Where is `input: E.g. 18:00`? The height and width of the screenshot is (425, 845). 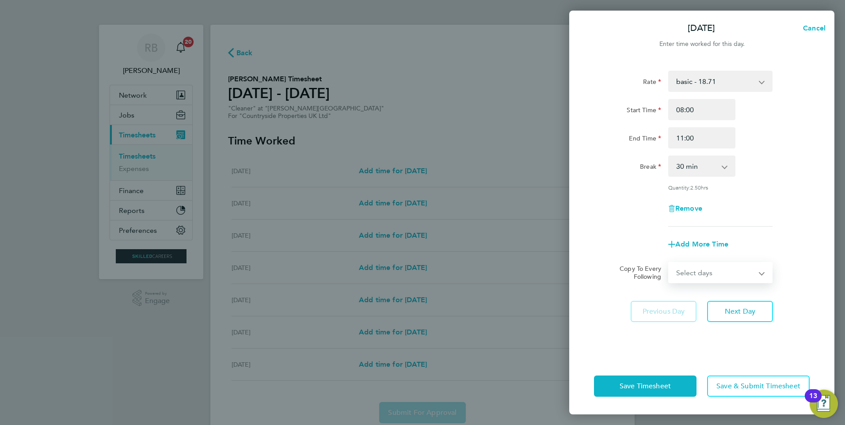
input: E.g. 18:00 is located at coordinates (702, 138).